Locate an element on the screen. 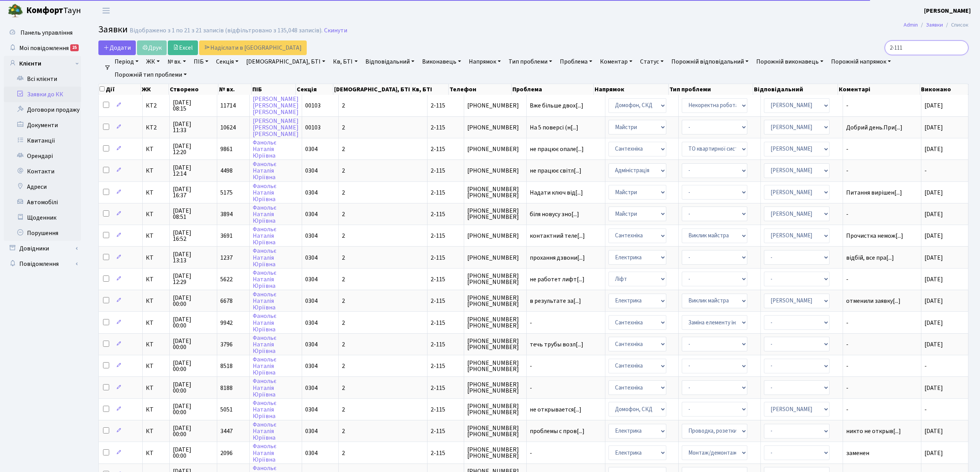 The width and height of the screenshot is (980, 472). span: Мої повідомлення is located at coordinates (44, 49).